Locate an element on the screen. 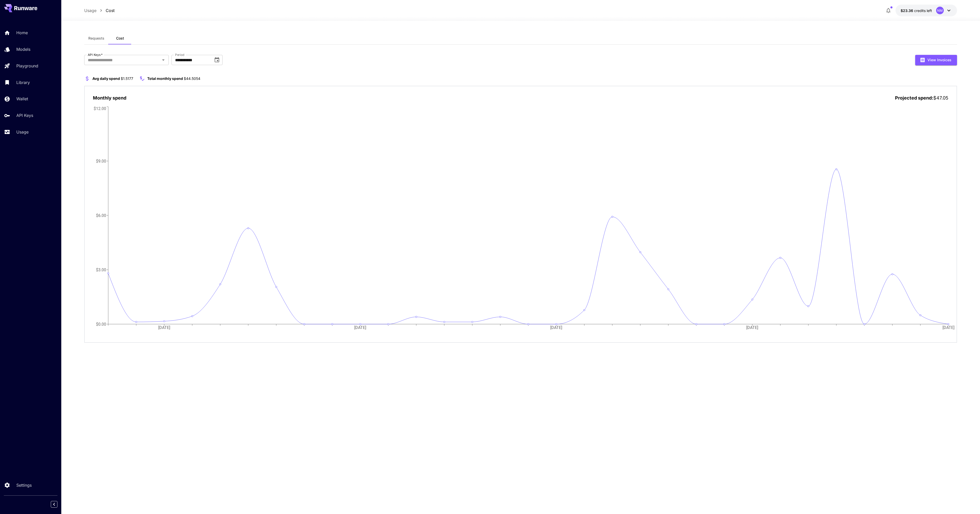 The height and width of the screenshot is (514, 980). a: Usage is located at coordinates (91, 10).